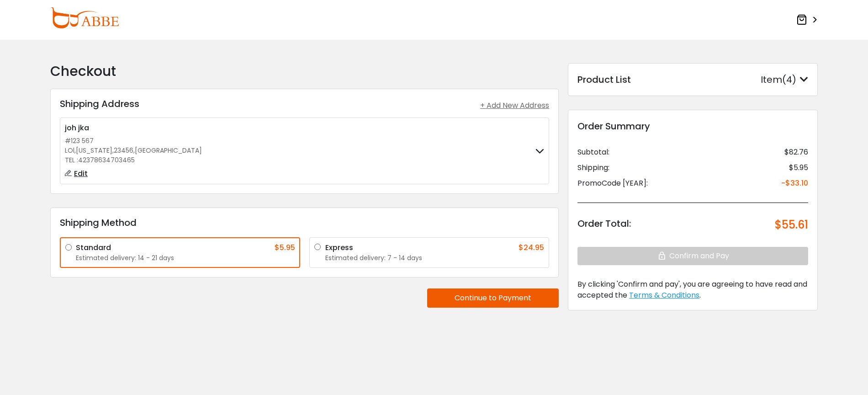 Image resolution: width=868 pixels, height=395 pixels. Describe the element at coordinates (81, 173) in the screenshot. I see `span: Edit` at that location.